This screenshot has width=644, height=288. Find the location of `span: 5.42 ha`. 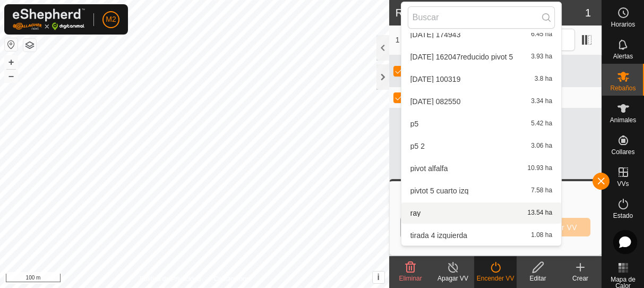

span: 5.42 ha is located at coordinates (542, 124).